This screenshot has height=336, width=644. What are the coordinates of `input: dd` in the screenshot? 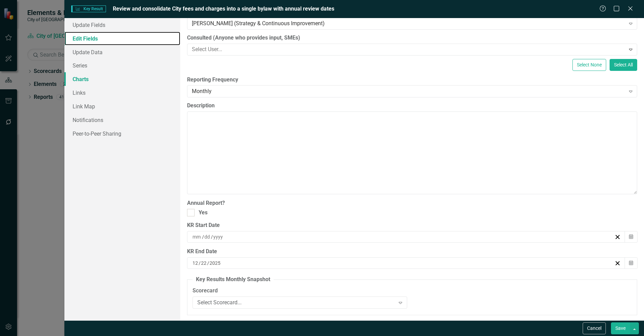 It's located at (208, 237).